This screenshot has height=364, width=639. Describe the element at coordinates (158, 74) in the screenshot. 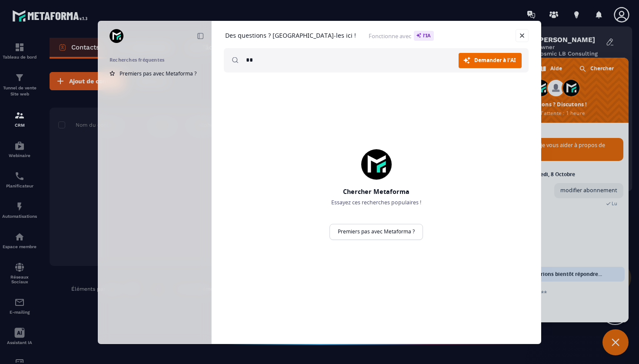

I see `span: Premiers pas avec Metaforma ?` at that location.